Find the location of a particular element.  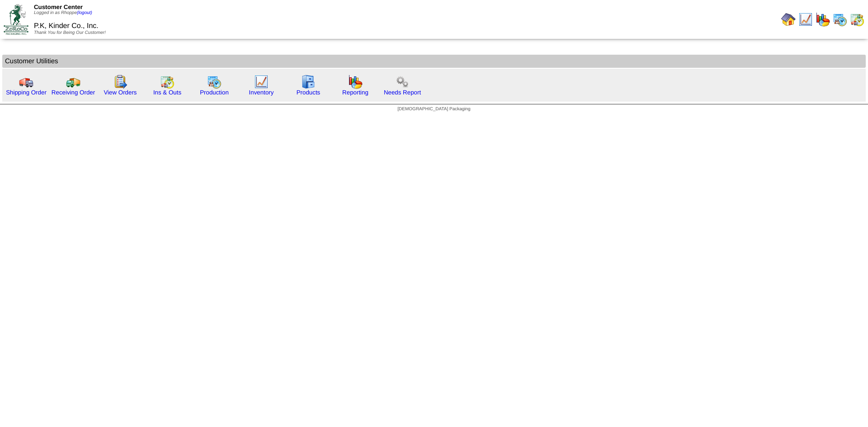

a: Shipping Order is located at coordinates (26, 92).